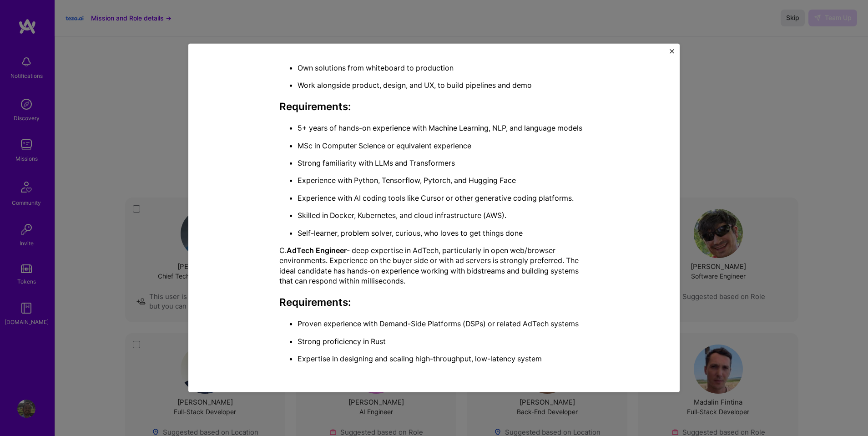 Image resolution: width=868 pixels, height=436 pixels. Describe the element at coordinates (434, 266) in the screenshot. I see `p: C. - deep expertise in AdTech, particularly in open web/browser environments. Experience on the b...` at that location.